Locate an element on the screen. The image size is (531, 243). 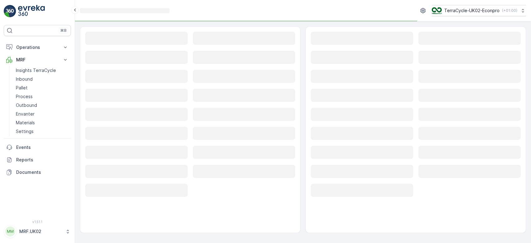
a: Envanter is located at coordinates (42, 114).